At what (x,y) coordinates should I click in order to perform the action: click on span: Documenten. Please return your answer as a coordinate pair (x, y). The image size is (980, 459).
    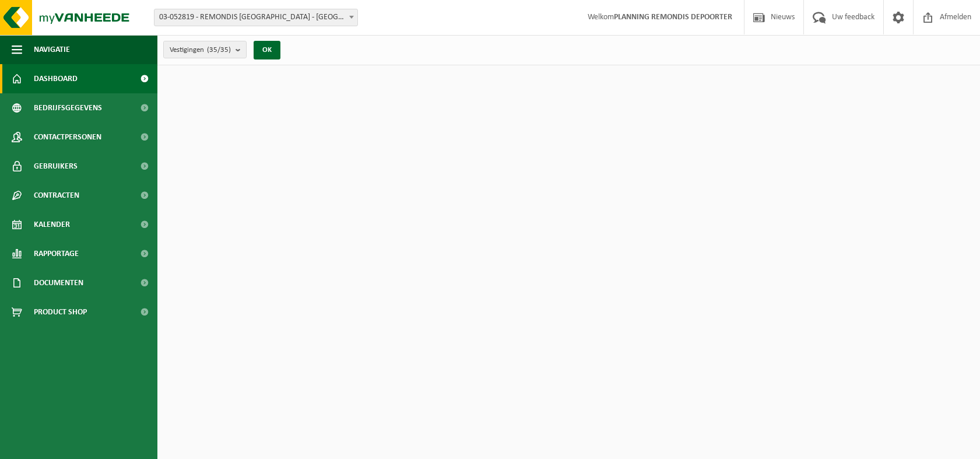
    Looking at the image, I should click on (58, 283).